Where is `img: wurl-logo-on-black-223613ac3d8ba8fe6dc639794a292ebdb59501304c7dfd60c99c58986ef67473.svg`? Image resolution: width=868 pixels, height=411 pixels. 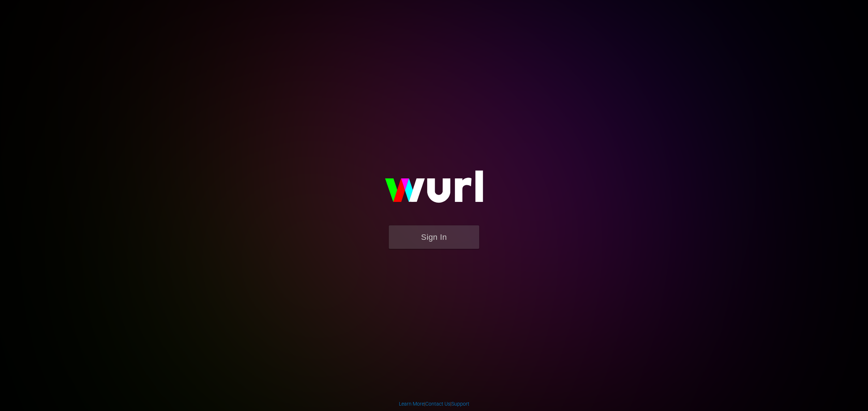
img: wurl-logo-on-black-223613ac3d8ba8fe6dc639794a292ebdb59501304c7dfd60c99c58986ef67473.svg is located at coordinates (434, 190).